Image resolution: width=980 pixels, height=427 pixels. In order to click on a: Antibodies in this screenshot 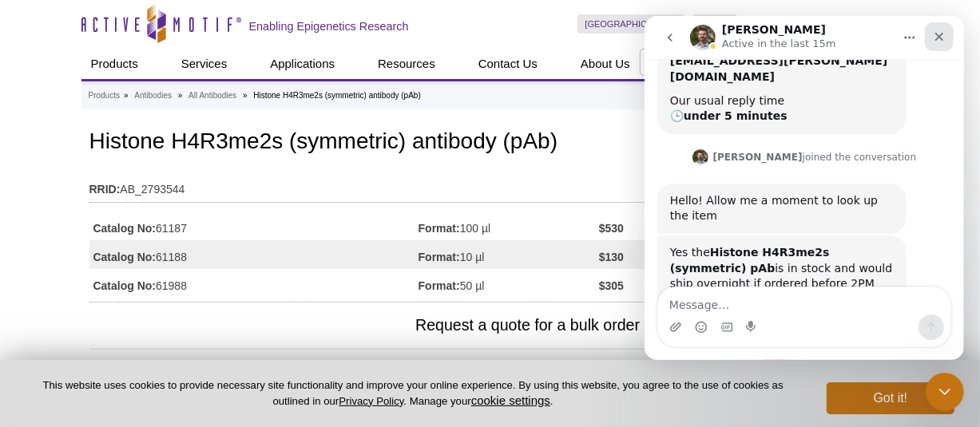, I will do `click(153, 96)`.